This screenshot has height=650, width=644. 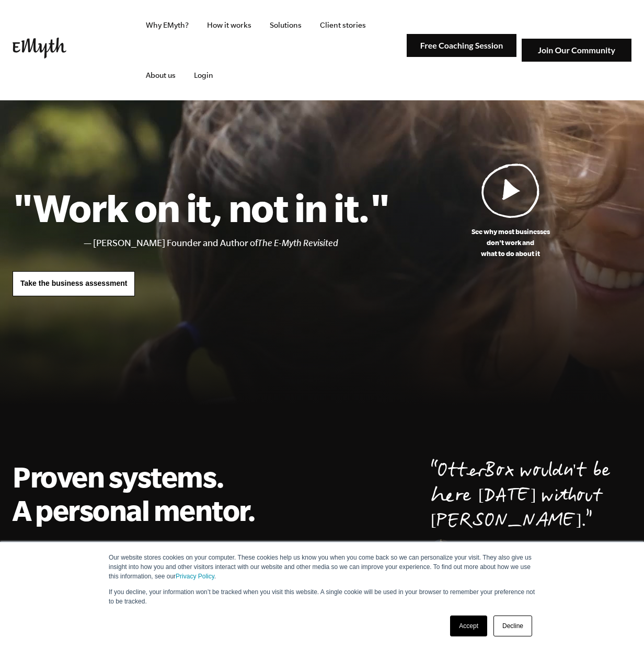 I want to click on a: Accept, so click(x=468, y=626).